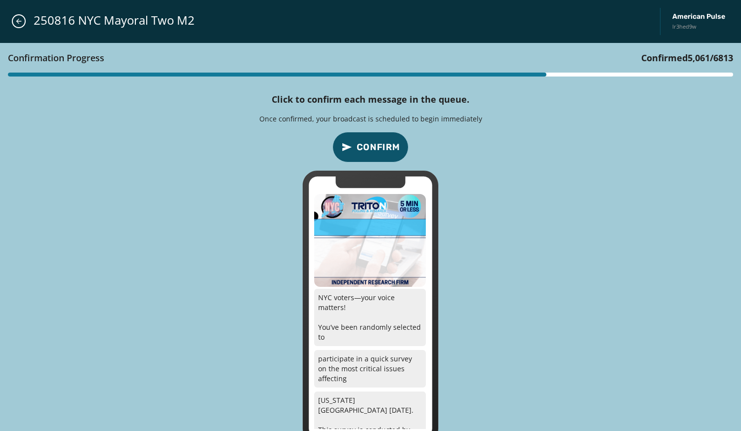  Describe the element at coordinates (370, 147) in the screenshot. I see `button: confirm-p2p-message-button` at that location.